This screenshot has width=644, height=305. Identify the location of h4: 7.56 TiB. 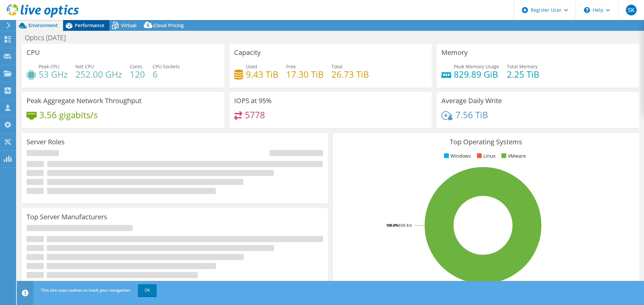
(472, 115).